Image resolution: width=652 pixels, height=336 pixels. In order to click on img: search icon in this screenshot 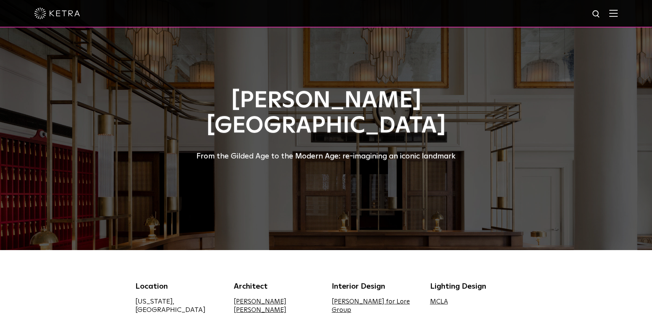, I will do `click(596, 14)`.